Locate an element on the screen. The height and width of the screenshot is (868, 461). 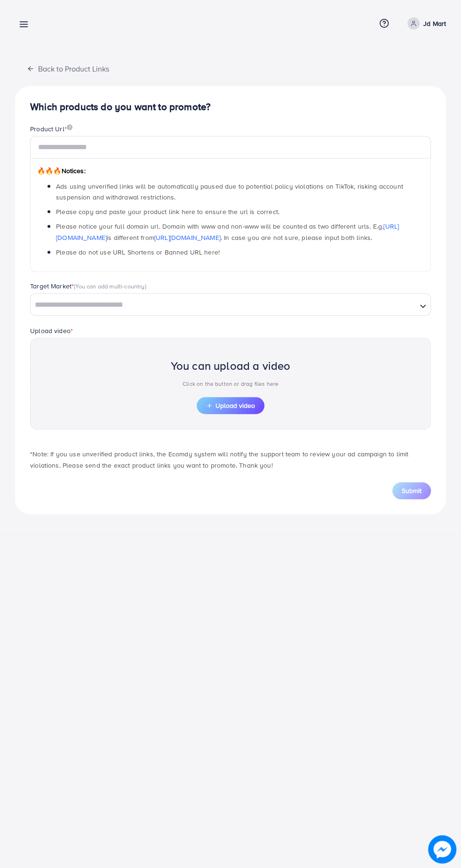
span: Please notice your full domain url. Domain with www and non-www will be counted as two different ... is located at coordinates (227, 231).